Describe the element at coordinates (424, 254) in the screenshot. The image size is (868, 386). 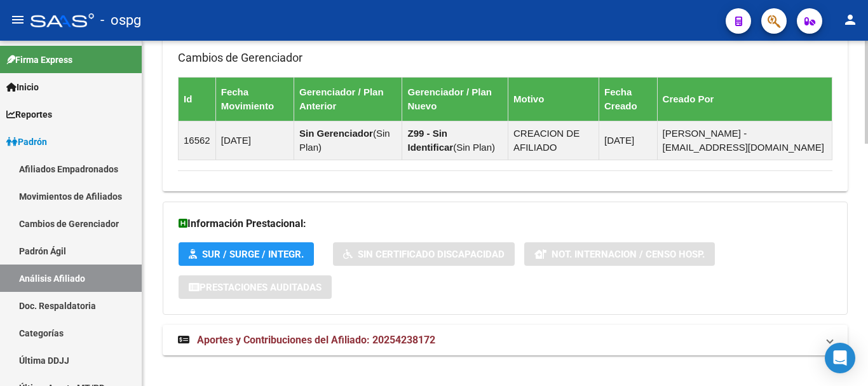
I see `button: Sin Certificado Discapacidad` at that location.